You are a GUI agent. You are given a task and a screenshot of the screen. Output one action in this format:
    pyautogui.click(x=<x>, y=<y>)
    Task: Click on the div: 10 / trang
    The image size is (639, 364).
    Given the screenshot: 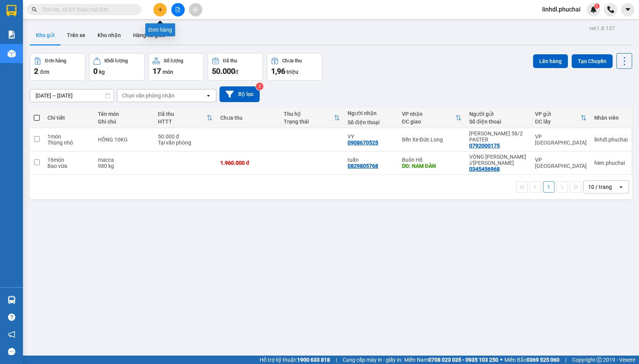 What is the action you would take?
    pyautogui.click(x=600, y=187)
    